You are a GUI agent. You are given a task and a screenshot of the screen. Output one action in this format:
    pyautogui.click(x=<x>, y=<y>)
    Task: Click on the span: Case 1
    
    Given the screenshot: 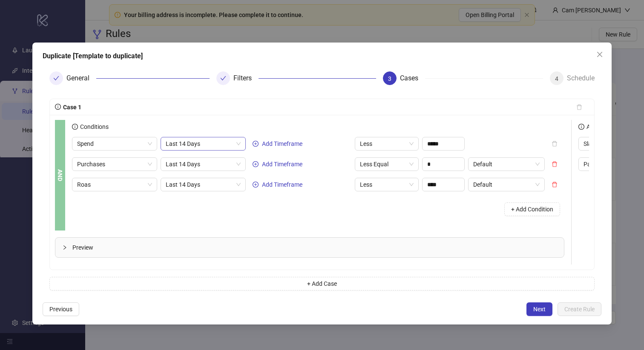 What is the action you would take?
    pyautogui.click(x=71, y=107)
    